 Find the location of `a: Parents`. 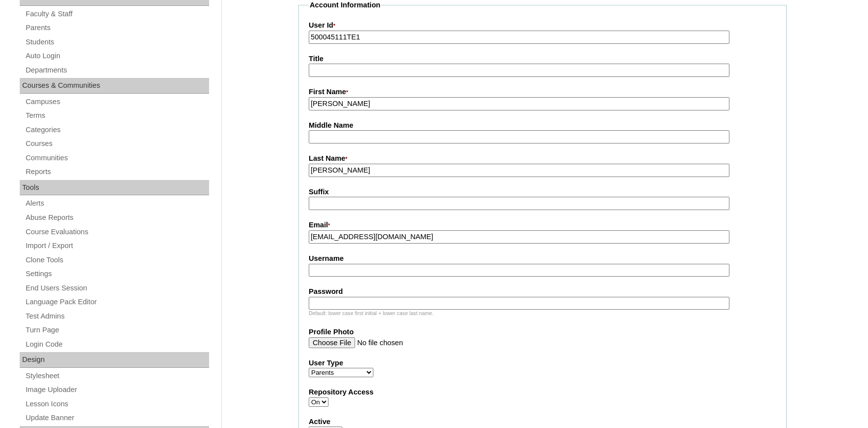

a: Parents is located at coordinates (117, 28).